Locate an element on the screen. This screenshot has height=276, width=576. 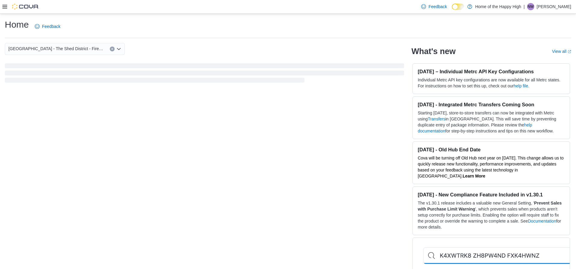
span: Dark Mode is located at coordinates (452, 10).